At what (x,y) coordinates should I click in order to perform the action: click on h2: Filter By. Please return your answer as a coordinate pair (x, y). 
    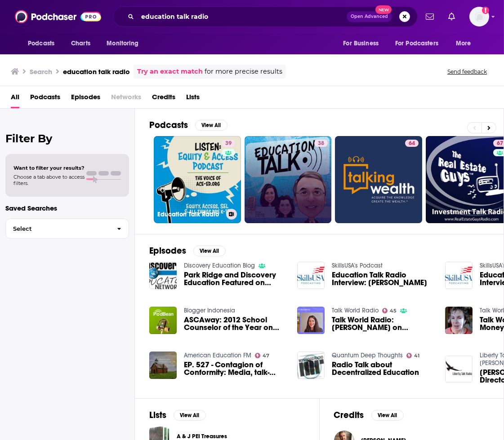
    Looking at the image, I should click on (67, 138).